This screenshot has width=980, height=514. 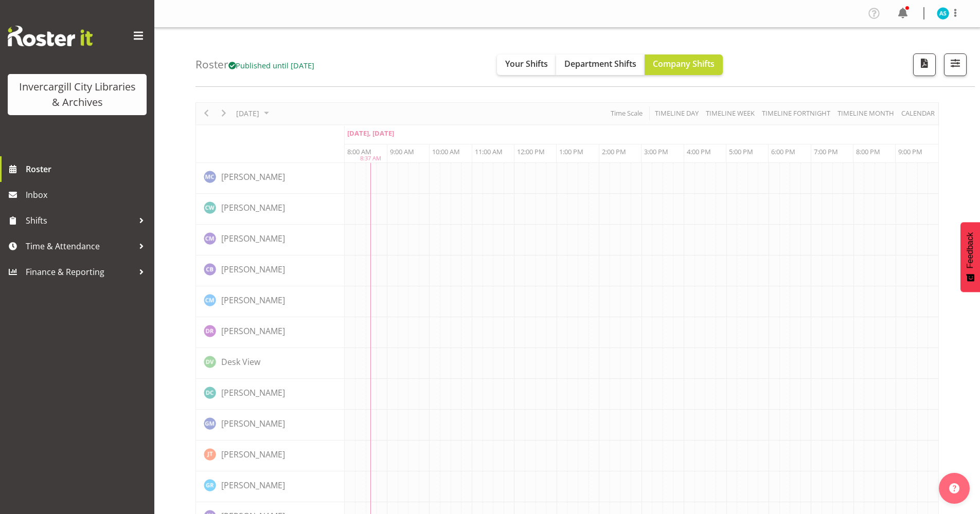 I want to click on span: Department Shifts, so click(x=600, y=64).